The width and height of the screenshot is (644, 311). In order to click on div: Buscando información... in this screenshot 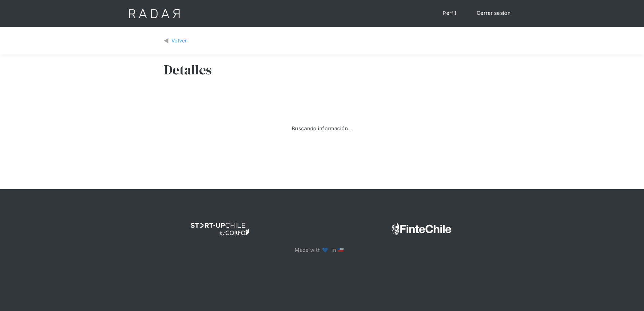, I will do `click(322, 128)`.